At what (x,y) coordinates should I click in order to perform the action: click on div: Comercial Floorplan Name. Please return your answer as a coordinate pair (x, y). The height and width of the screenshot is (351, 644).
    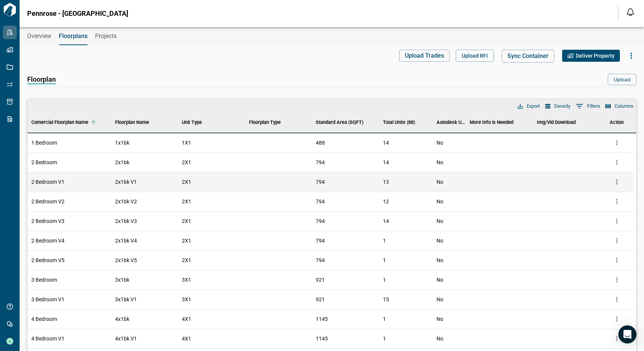
    Looking at the image, I should click on (59, 123).